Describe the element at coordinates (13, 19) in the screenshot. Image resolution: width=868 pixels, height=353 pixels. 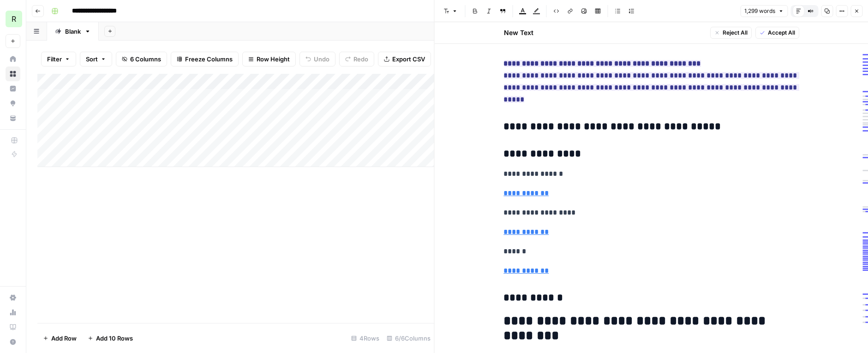
I see `button: Workspace: Re-Leased` at that location.